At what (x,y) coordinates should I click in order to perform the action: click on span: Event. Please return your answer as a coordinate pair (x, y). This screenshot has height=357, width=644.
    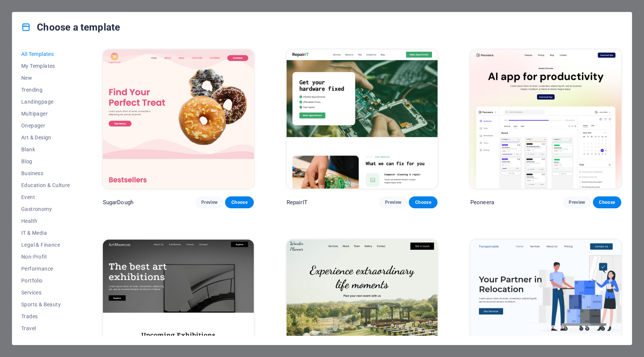
    Looking at the image, I should click on (45, 197).